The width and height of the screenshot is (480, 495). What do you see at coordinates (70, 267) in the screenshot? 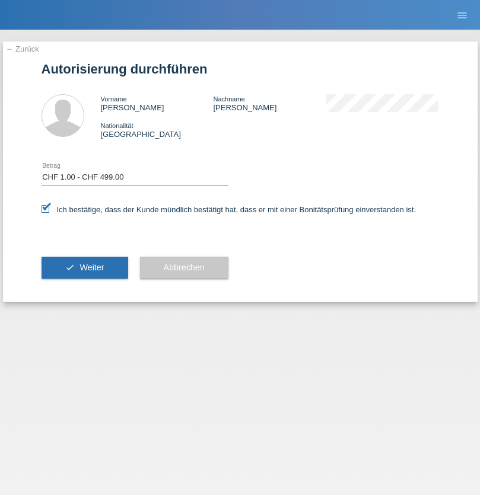
I see `i: check` at bounding box center [70, 267].